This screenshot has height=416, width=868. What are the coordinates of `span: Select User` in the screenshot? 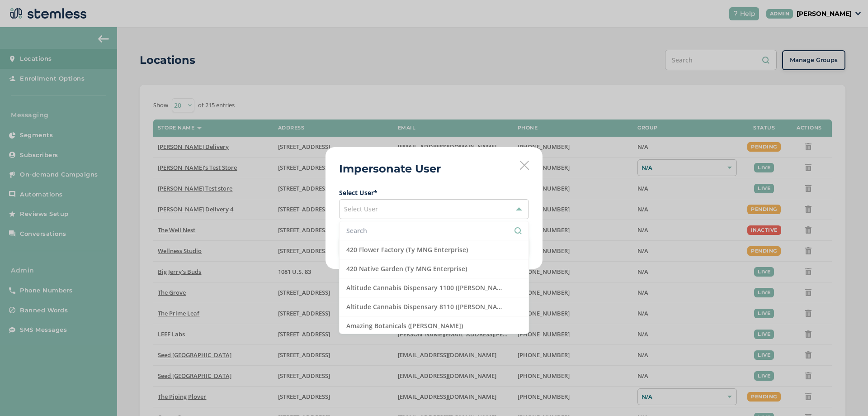 It's located at (360, 209).